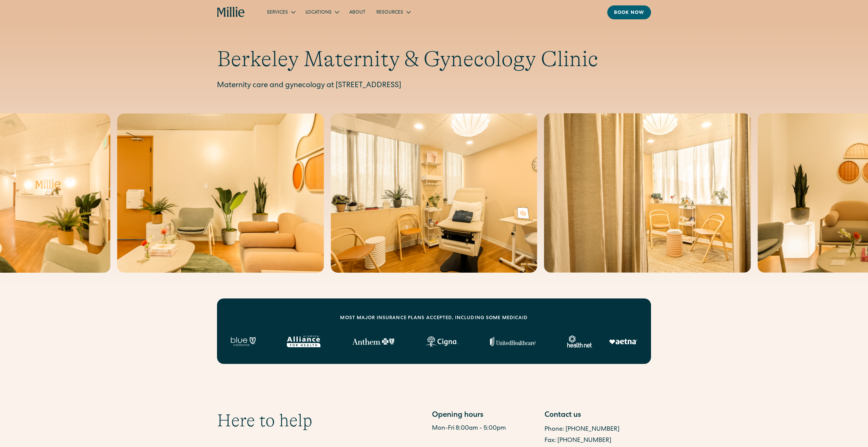 The width and height of the screenshot is (868, 447). I want to click on img: Cigna logo, so click(441, 342).